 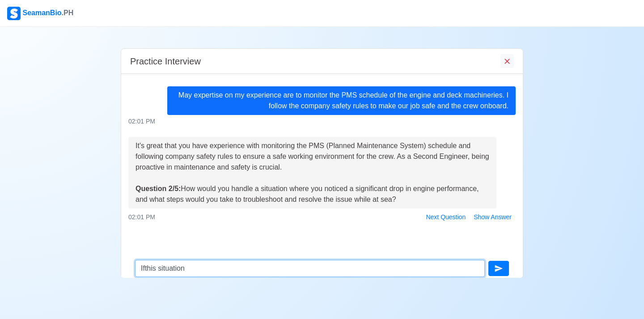 What do you see at coordinates (14, 13) in the screenshot?
I see `img: Logo` at bounding box center [14, 13].